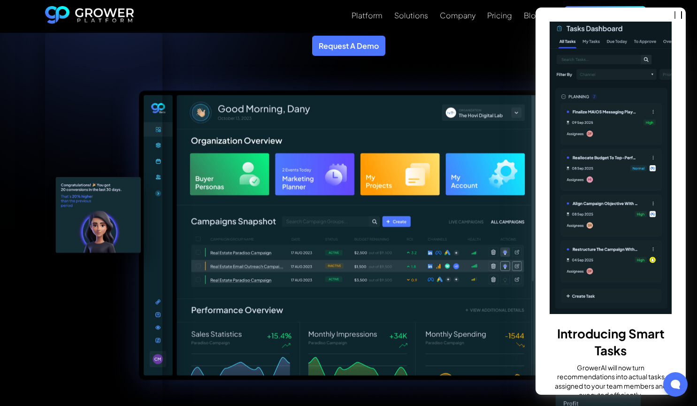  What do you see at coordinates (367, 15) in the screenshot?
I see `div: Platform` at bounding box center [367, 15].